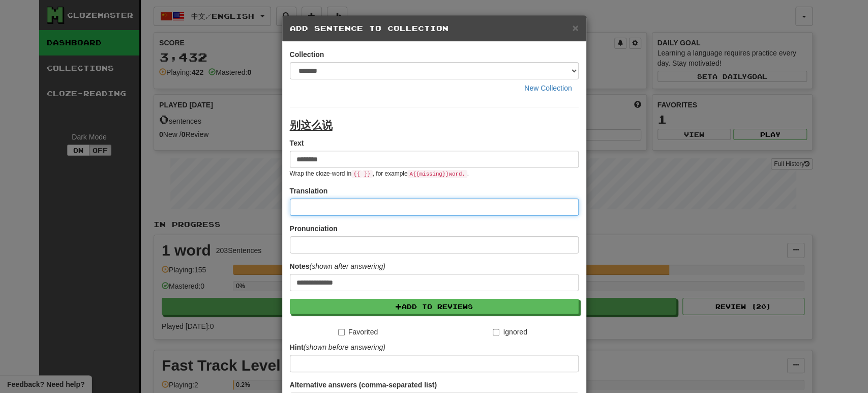  What do you see at coordinates (307, 54) in the screenshot?
I see `label: Collection` at bounding box center [307, 54].